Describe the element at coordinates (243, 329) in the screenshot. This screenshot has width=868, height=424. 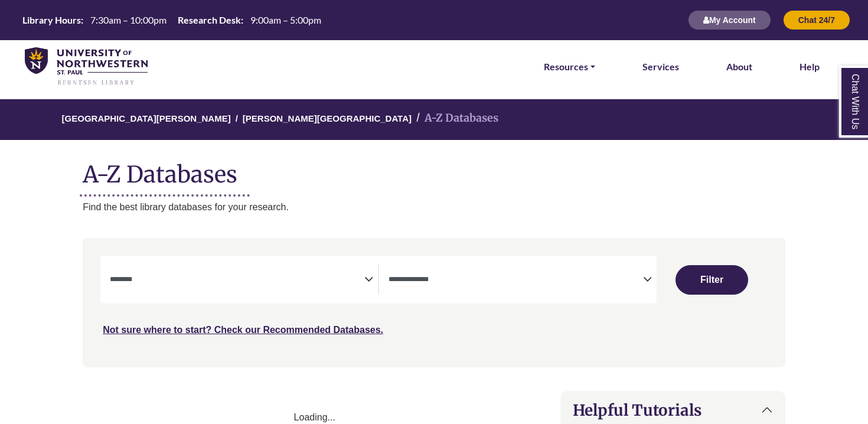
I see `a: Not sure where to start? Check our Recommended Databases.` at that location.